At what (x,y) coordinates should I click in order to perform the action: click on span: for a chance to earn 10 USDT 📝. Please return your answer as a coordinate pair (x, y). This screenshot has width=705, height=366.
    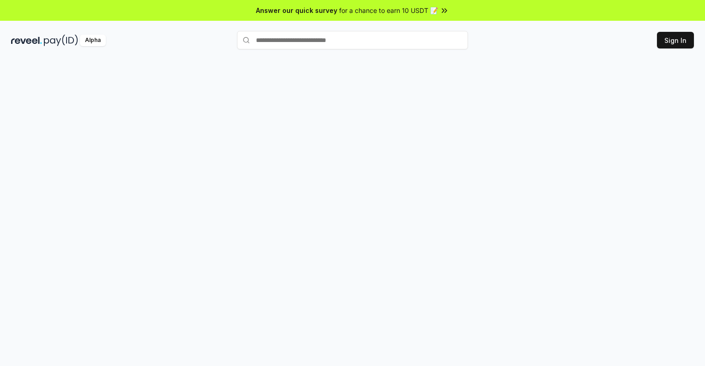
    Looking at the image, I should click on (388, 10).